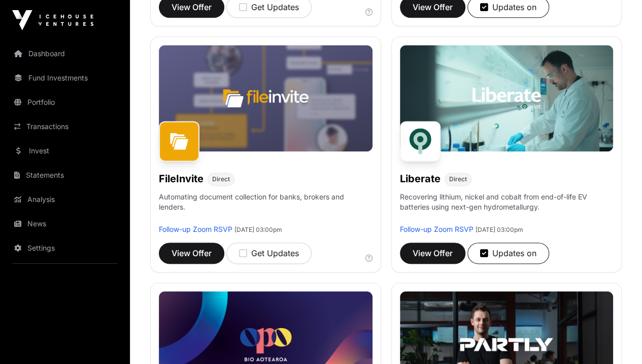 The height and width of the screenshot is (364, 642). What do you see at coordinates (181, 179) in the screenshot?
I see `h1: FileInvite` at bounding box center [181, 179].